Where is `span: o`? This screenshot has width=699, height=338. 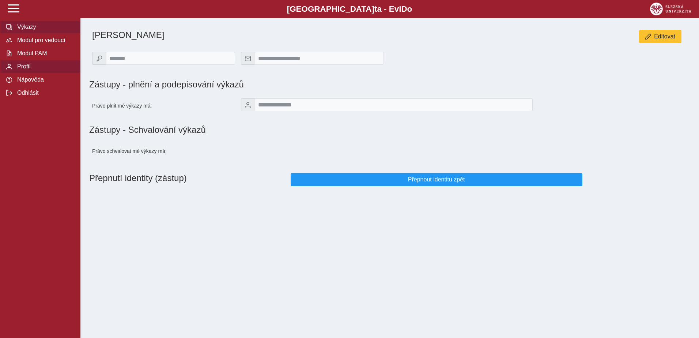 span: o is located at coordinates (410, 9).